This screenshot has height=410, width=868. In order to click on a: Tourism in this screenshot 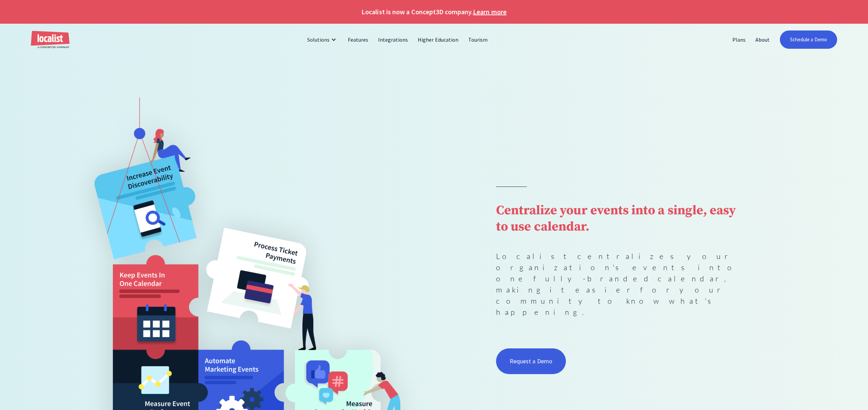, I will do `click(478, 39)`.